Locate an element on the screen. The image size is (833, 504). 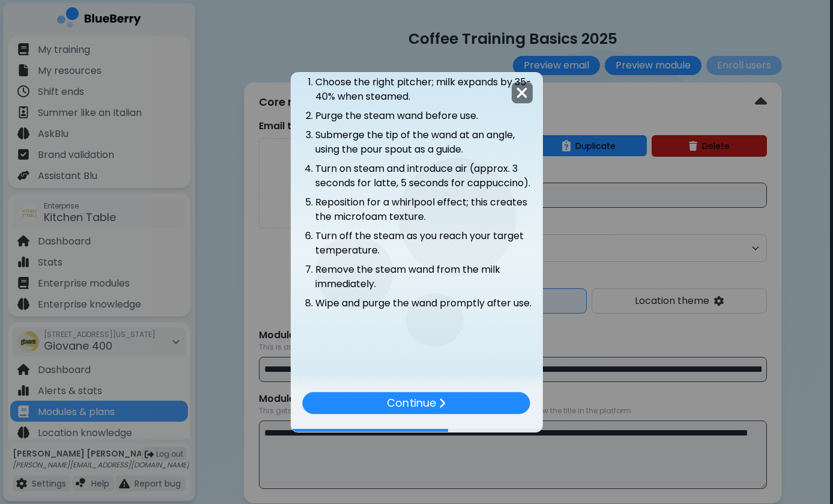
li: Choose the right pitcher; milk expands by 35-40% when steamed. is located at coordinates (424, 90).